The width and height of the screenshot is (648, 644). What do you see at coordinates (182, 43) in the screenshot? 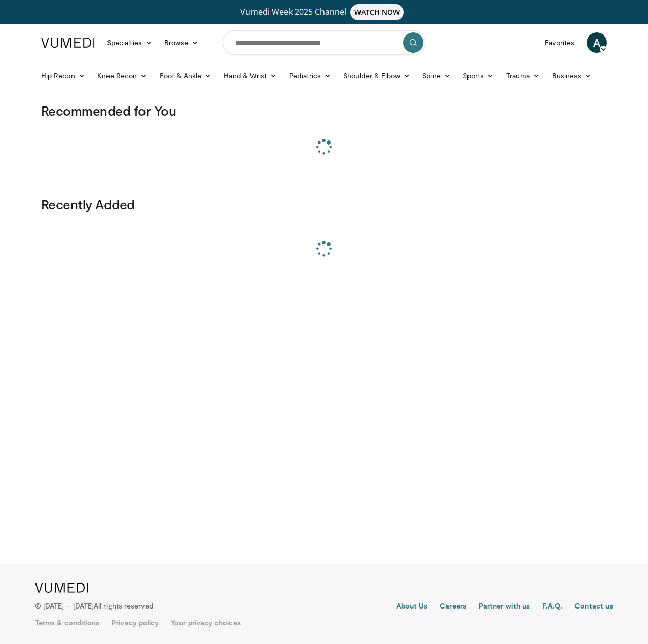
I see `a: Browse` at bounding box center [182, 43].